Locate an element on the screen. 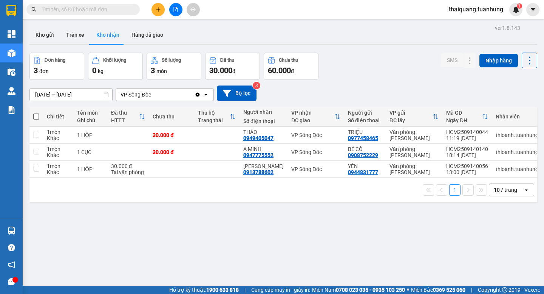 Image resolution: width=544 pixels, height=294 pixels. span: caret-down is located at coordinates (533, 9).